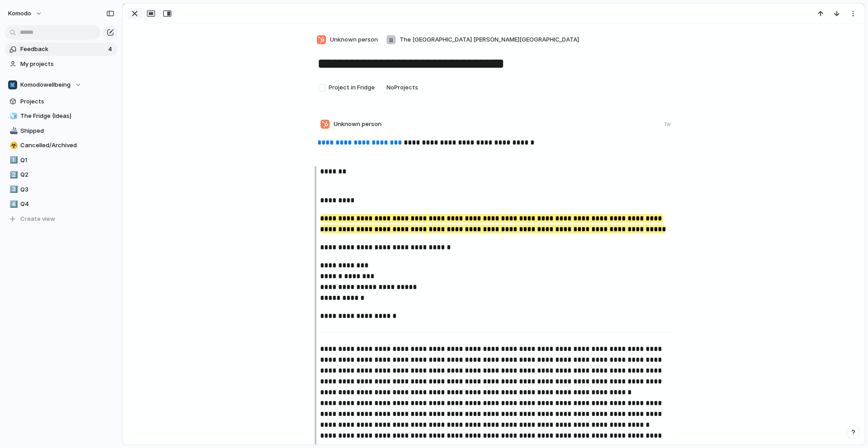 This screenshot has height=448, width=868. What do you see at coordinates (67, 175) in the screenshot?
I see `span: Q2` at bounding box center [67, 175].